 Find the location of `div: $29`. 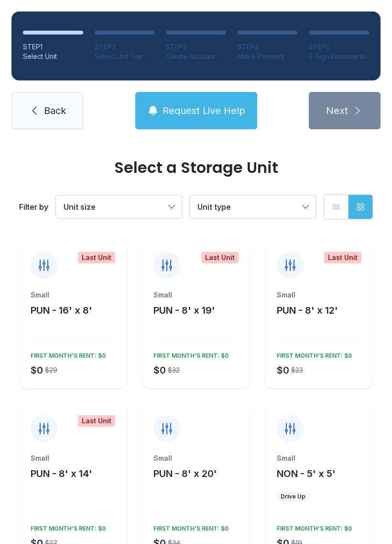

div: $29 is located at coordinates (51, 370).